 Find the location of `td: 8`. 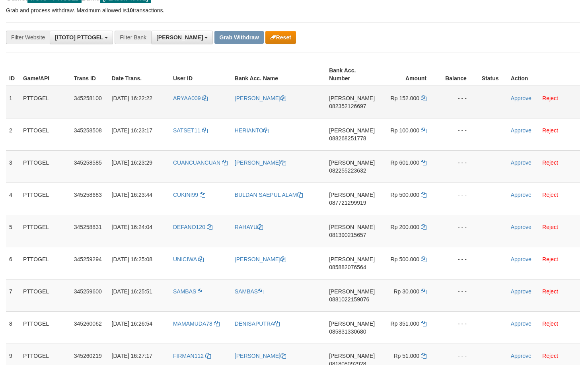

td: 8 is located at coordinates (13, 327).